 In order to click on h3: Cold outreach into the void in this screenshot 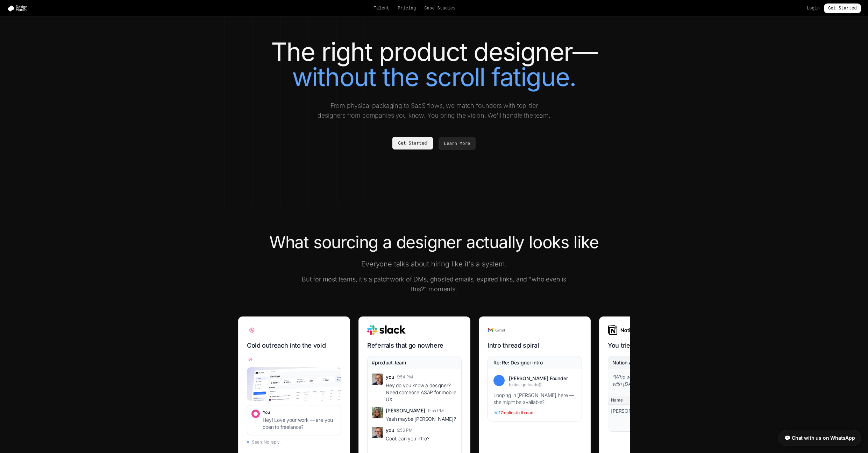, I will do `click(294, 345)`.